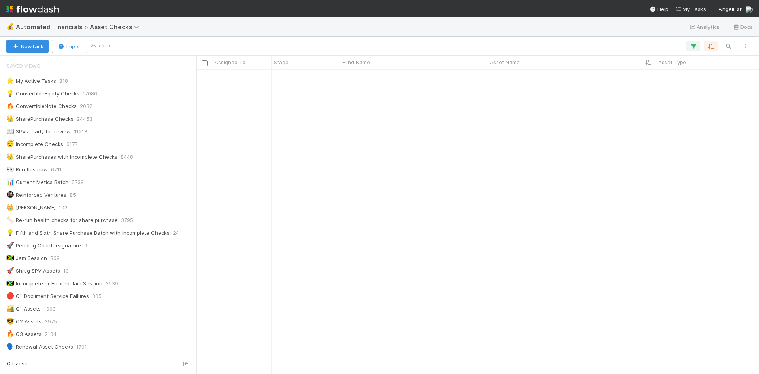 This screenshot has width=759, height=374. What do you see at coordinates (17, 363) in the screenshot?
I see `span: Collapse` at bounding box center [17, 363].